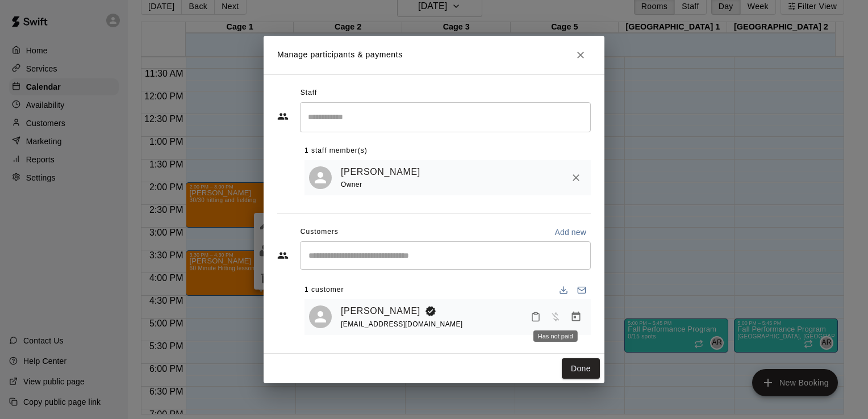 The height and width of the screenshot is (419, 868). Describe the element at coordinates (446, 117) in the screenshot. I see `div: Search staff` at that location.